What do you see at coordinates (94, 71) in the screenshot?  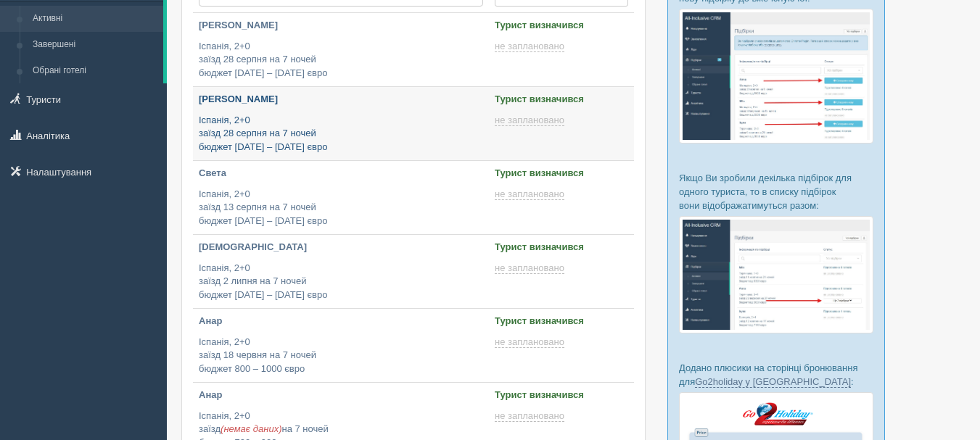 I see `a: Обрані готелі` at bounding box center [94, 71].